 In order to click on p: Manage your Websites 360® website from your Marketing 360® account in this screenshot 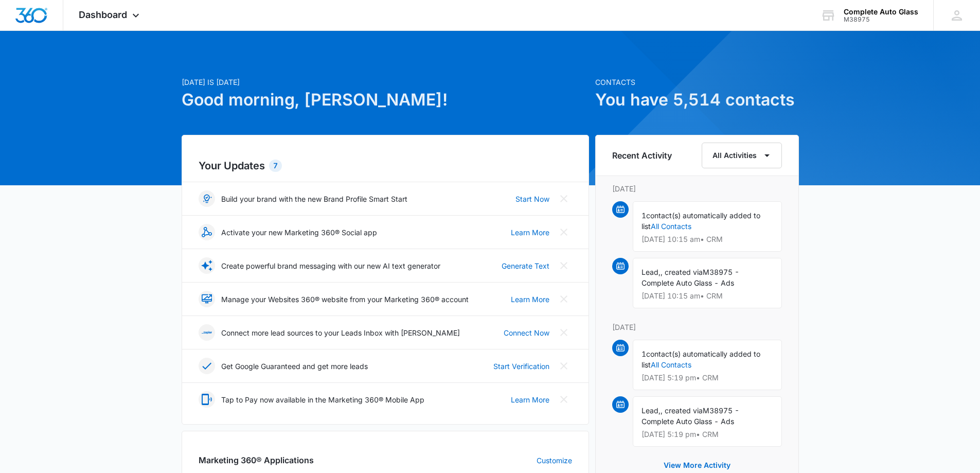, I will do `click(345, 299)`.